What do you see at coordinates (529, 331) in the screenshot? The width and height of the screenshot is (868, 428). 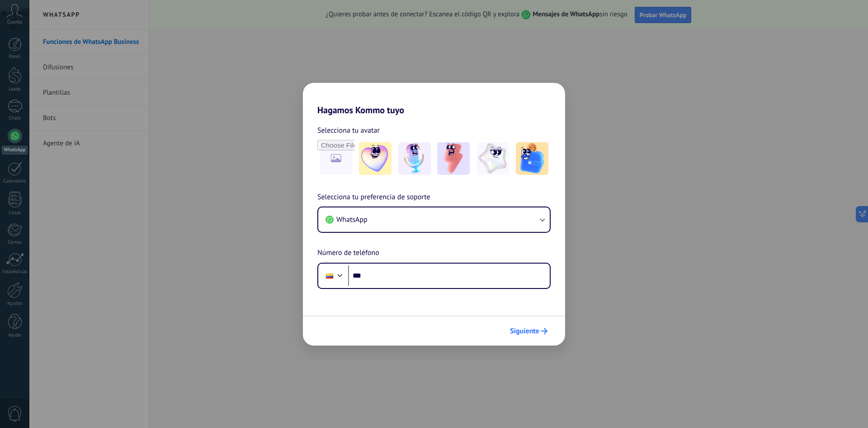 I see `button: Siguiente` at bounding box center [529, 331].